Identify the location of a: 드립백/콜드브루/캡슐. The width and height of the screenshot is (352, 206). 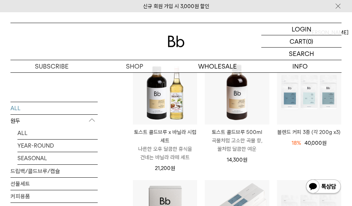
(54, 170).